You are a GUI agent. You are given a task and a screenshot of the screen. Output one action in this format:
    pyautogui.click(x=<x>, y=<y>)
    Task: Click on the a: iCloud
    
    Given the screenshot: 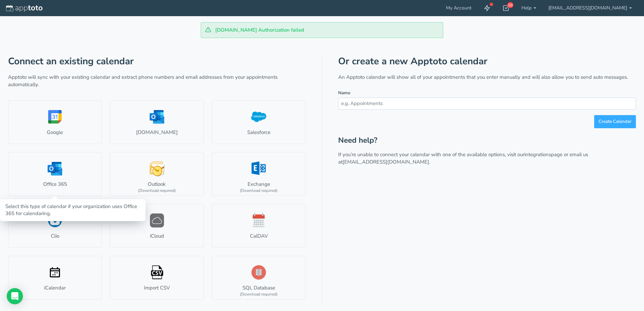 What is the action you would take?
    pyautogui.click(x=156, y=226)
    